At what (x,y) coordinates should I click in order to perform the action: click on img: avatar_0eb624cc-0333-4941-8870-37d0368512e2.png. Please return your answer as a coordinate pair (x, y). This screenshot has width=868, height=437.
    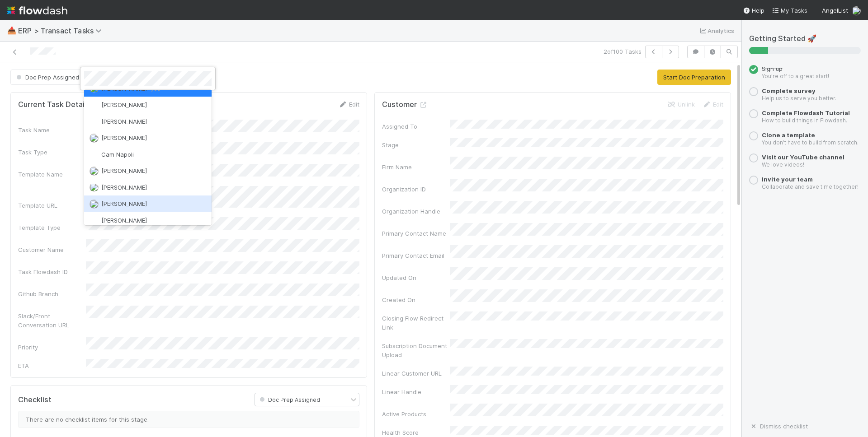
    Looking at the image, I should click on (94, 220).